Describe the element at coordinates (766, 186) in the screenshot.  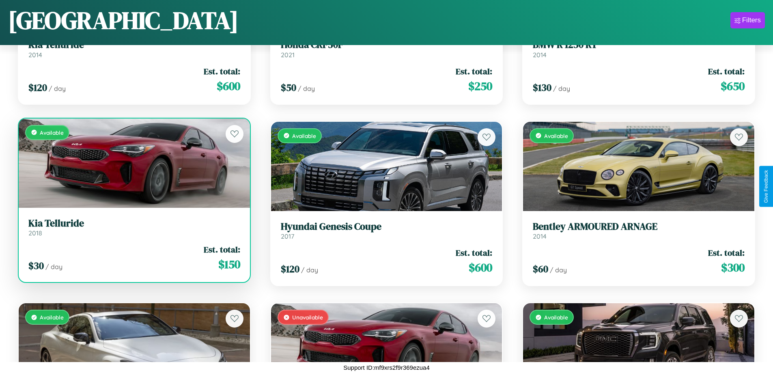
I see `div: Give Feedback` at that location.